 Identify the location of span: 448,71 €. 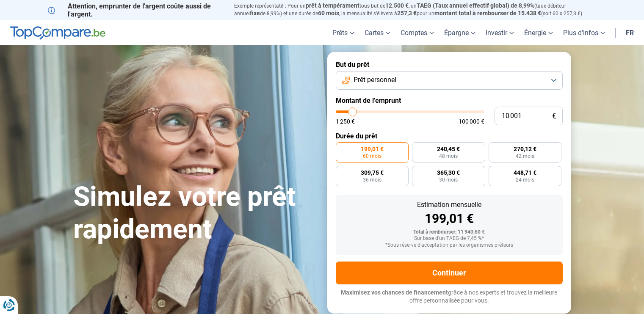
(524, 173).